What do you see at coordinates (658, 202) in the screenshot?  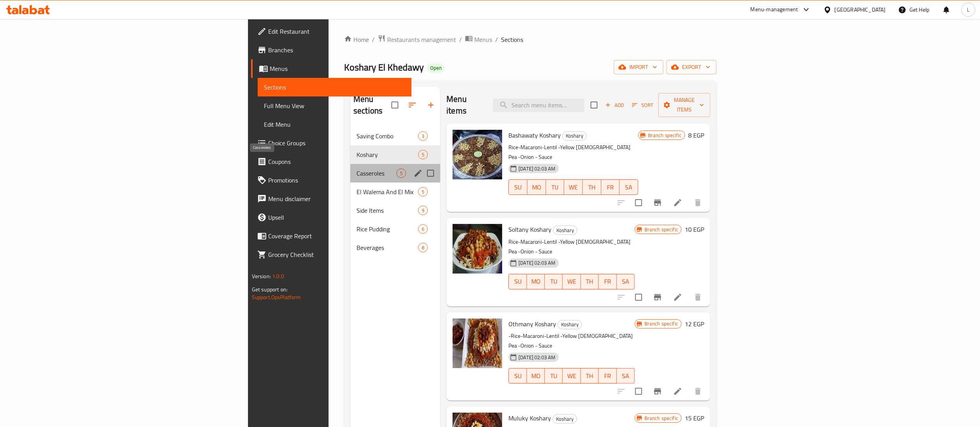 I see `button: Branch-specific-item` at bounding box center [658, 202].